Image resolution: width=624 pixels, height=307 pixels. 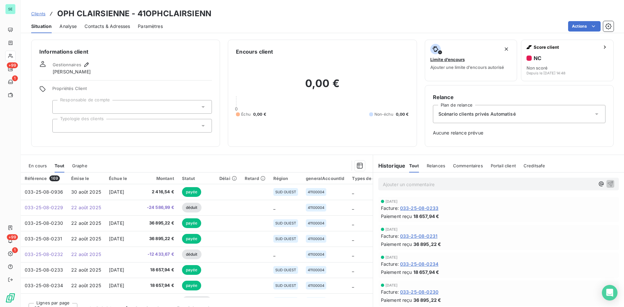 What do you see at coordinates (375, 178) in the screenshot?
I see `div: Types de contentieux` at bounding box center [375, 178].